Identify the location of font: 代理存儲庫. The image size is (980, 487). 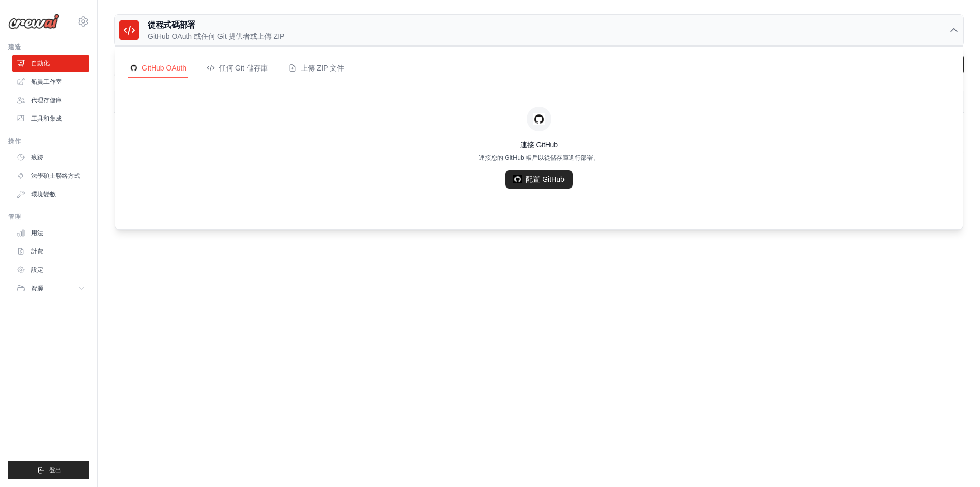
(46, 100).